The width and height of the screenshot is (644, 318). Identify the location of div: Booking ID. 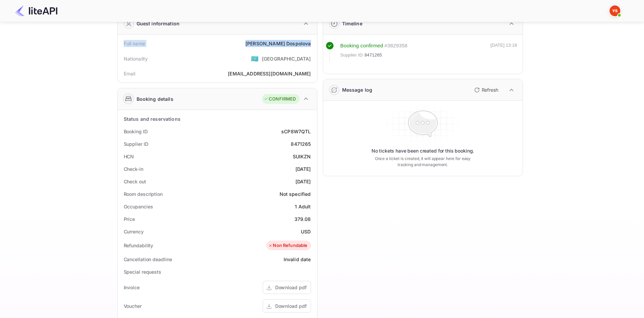
(136, 131).